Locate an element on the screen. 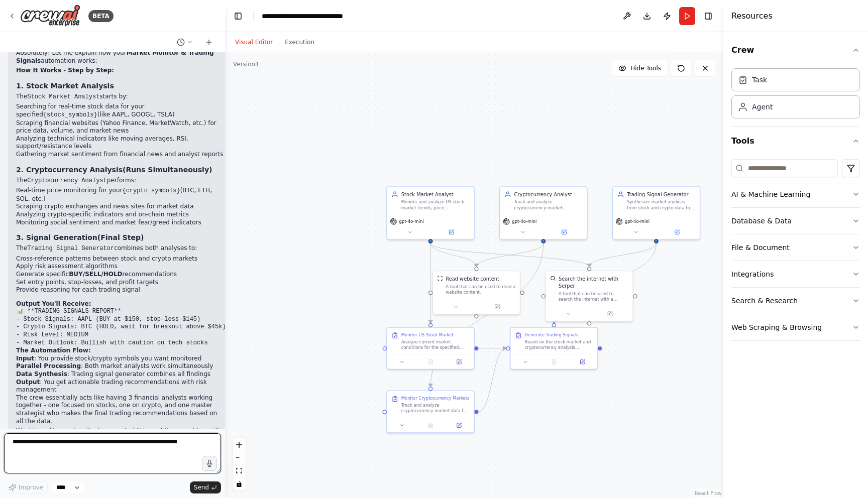  strong: BUY/SELL/HOLD is located at coordinates (95, 274).